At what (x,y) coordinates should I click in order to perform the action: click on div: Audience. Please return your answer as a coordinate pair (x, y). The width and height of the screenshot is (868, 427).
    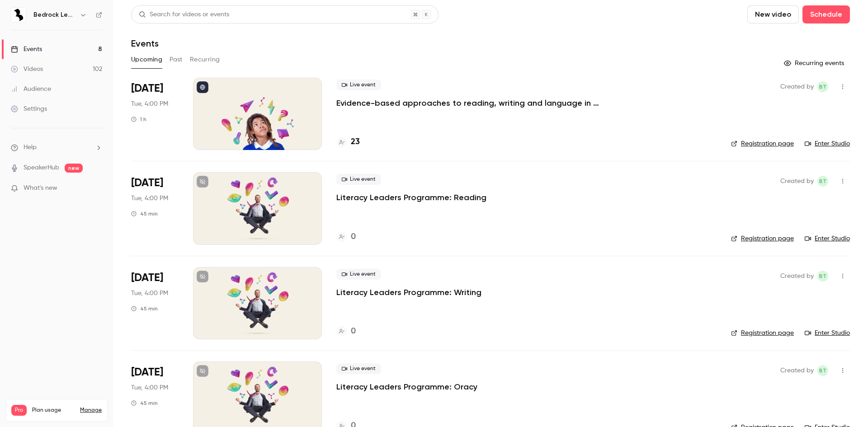
    Looking at the image, I should click on (31, 89).